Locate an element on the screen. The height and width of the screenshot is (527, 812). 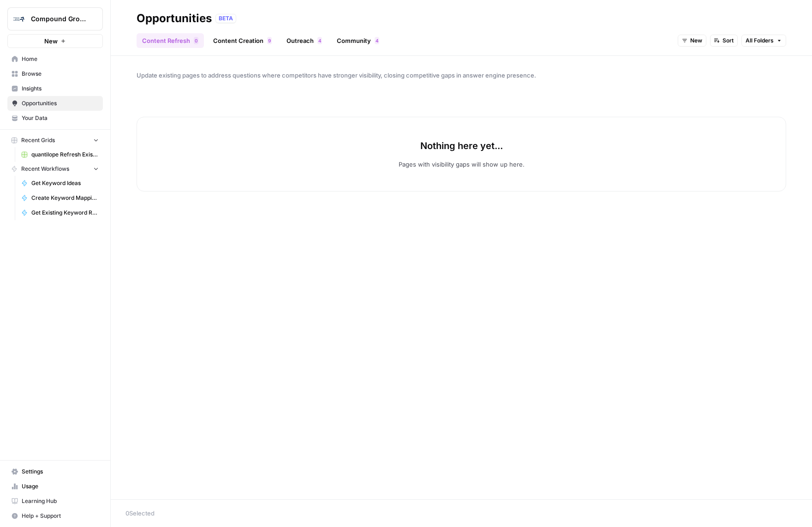
a: Usage is located at coordinates (55, 486).